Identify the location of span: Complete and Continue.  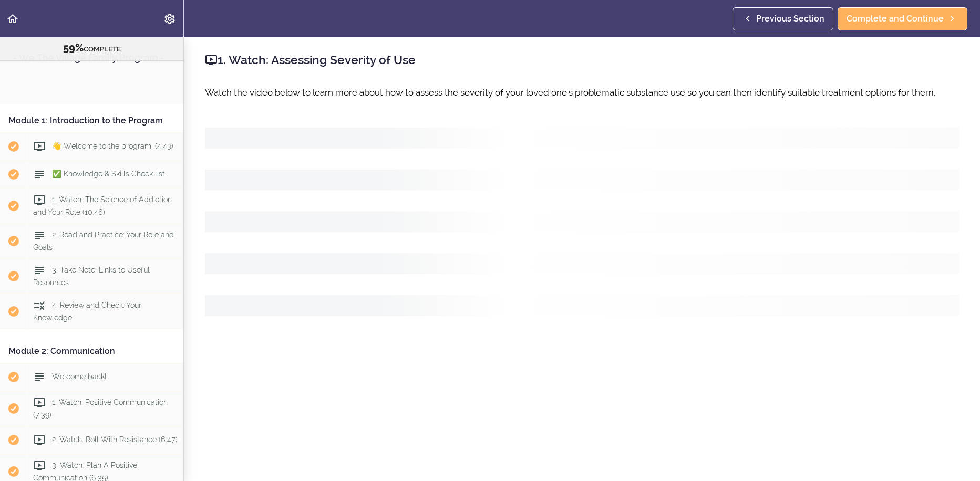
(895, 19).